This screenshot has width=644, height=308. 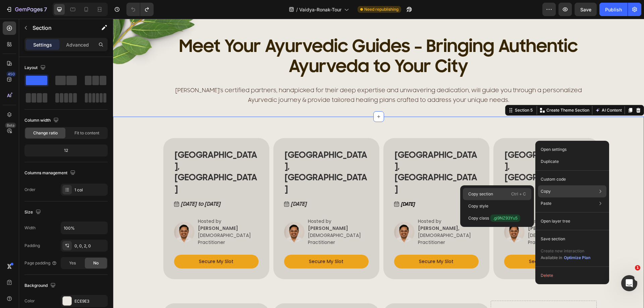 What do you see at coordinates (321, 9) in the screenshot?
I see `span: Vaidya-Ronak-Tour` at bounding box center [321, 9].